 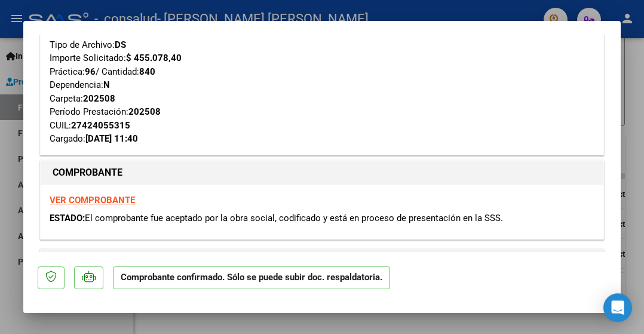 What do you see at coordinates (153, 58) in the screenshot?
I see `strong: $ 455.078,40` at bounding box center [153, 58].